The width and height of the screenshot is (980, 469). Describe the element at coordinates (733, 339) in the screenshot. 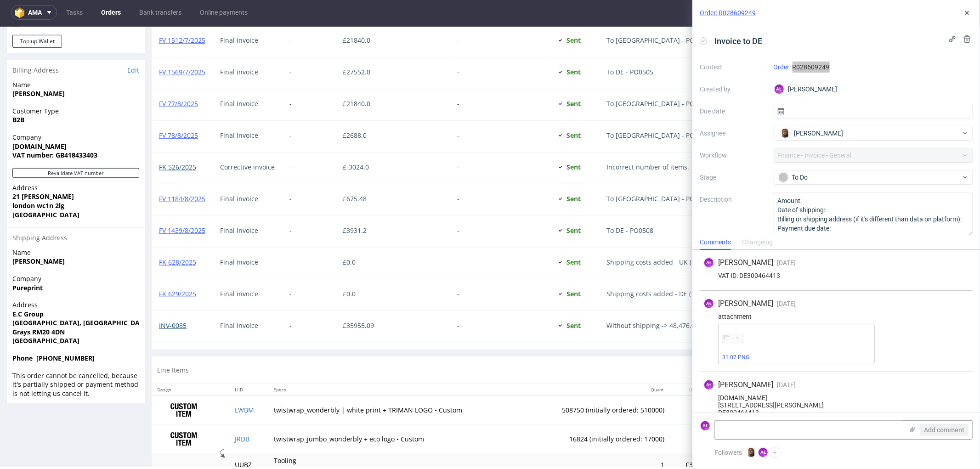

I see `img: 31.07.PNG` at that location.